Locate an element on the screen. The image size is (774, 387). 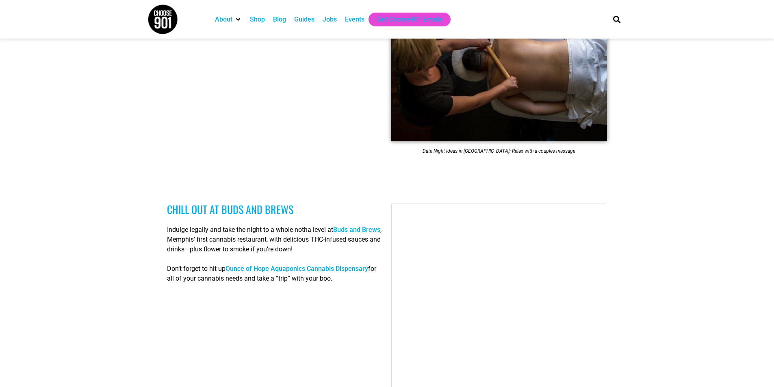
a: Guides is located at coordinates (304, 20).